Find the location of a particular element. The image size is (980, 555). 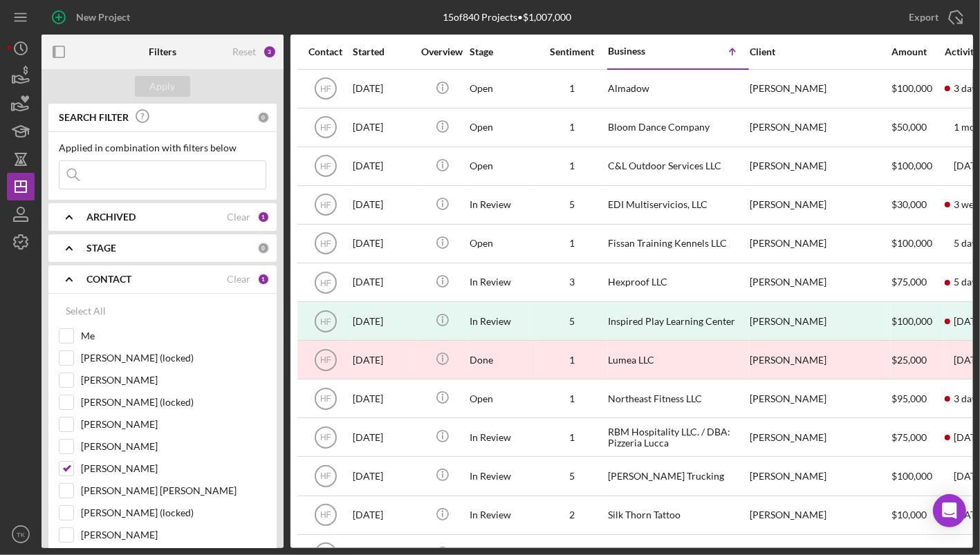

div: Almadow is located at coordinates (677, 88).